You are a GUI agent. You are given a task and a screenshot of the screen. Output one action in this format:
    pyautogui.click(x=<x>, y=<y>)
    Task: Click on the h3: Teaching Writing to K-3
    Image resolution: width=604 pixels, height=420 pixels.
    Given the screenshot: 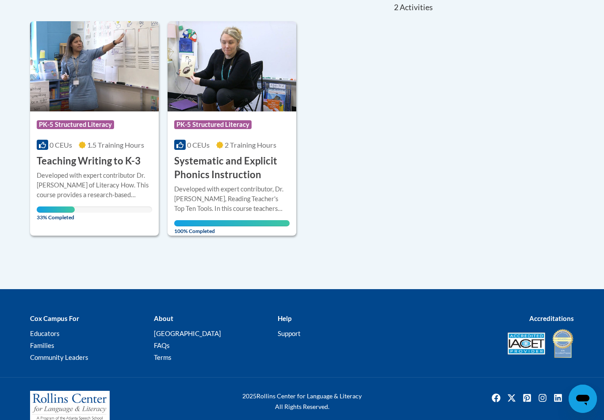 What is the action you would take?
    pyautogui.click(x=88, y=161)
    